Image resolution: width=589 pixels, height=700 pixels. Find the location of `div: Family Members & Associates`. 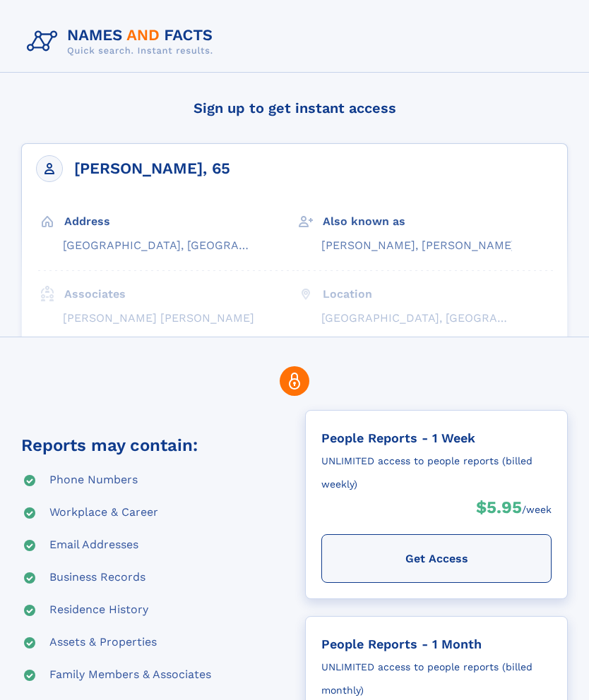

div: Family Members & Associates is located at coordinates (130, 675).